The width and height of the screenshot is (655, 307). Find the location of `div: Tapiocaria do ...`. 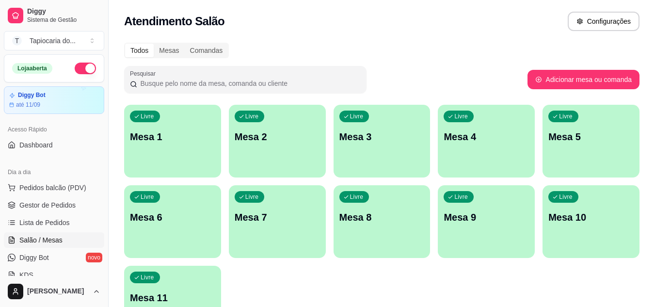

div: Tapiocaria do ... is located at coordinates (52, 41).